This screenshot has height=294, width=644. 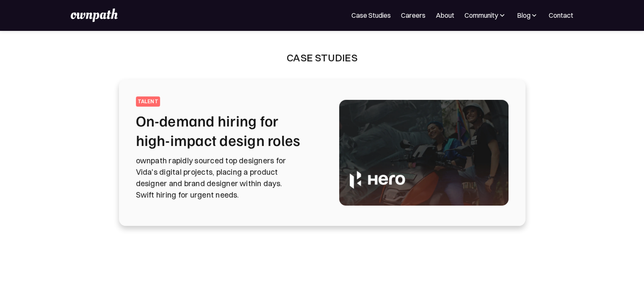 What do you see at coordinates (322, 153) in the screenshot?
I see `a: talentOn-demand hiring for high-impact design rolesownpath rapidly sourced top designers for Vida...` at bounding box center [322, 153].